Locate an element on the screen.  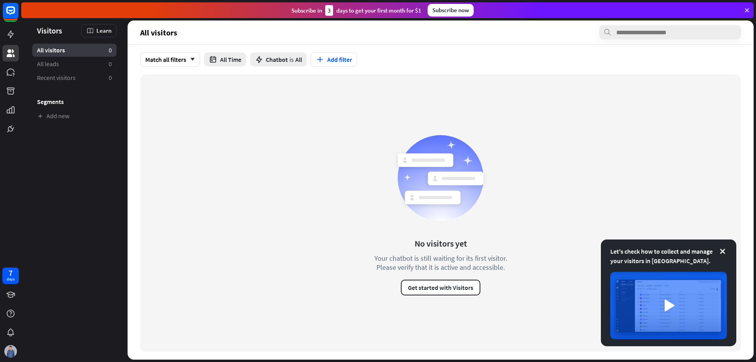
button: Get started with Visitors is located at coordinates (440, 287).